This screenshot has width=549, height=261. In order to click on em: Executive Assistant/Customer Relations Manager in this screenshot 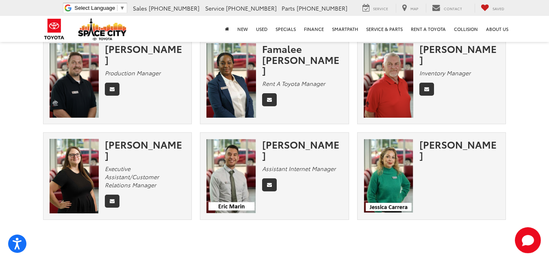, I will do `click(132, 177)`.